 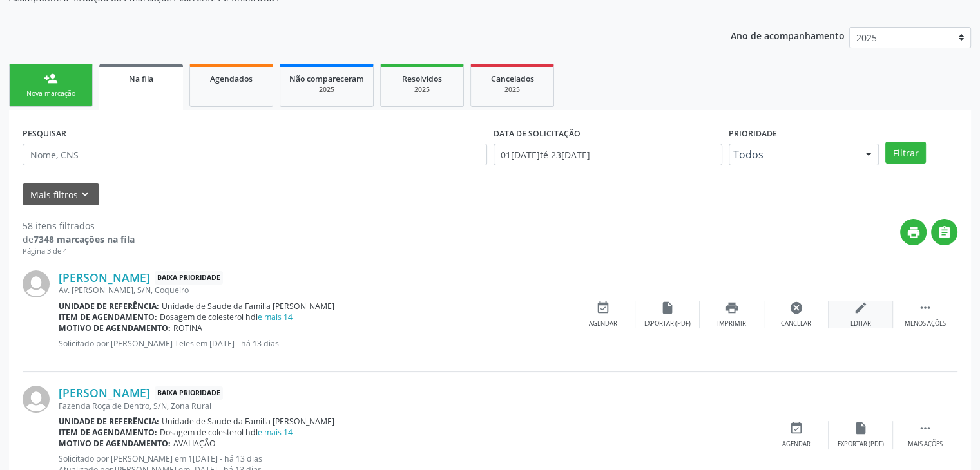 I want to click on div: 58 itens filtrados, so click(x=79, y=225).